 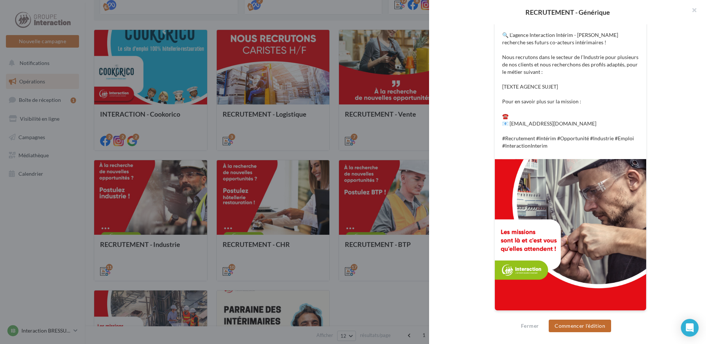 What do you see at coordinates (570, 316) in the screenshot?
I see `div: La prévisualisation est non-contractuelle` at bounding box center [570, 316].